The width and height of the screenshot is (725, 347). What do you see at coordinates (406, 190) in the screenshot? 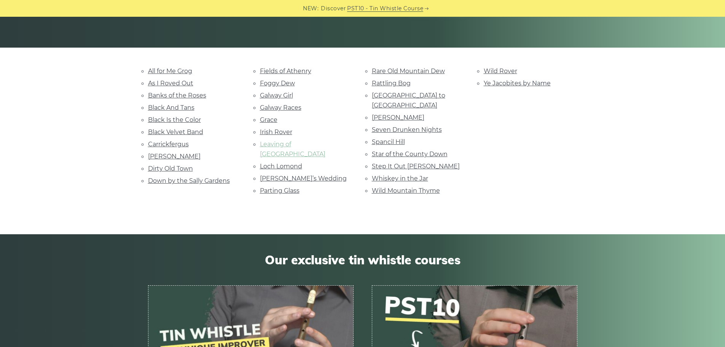
I see `a: Wild Mountain Thyme` at bounding box center [406, 190].